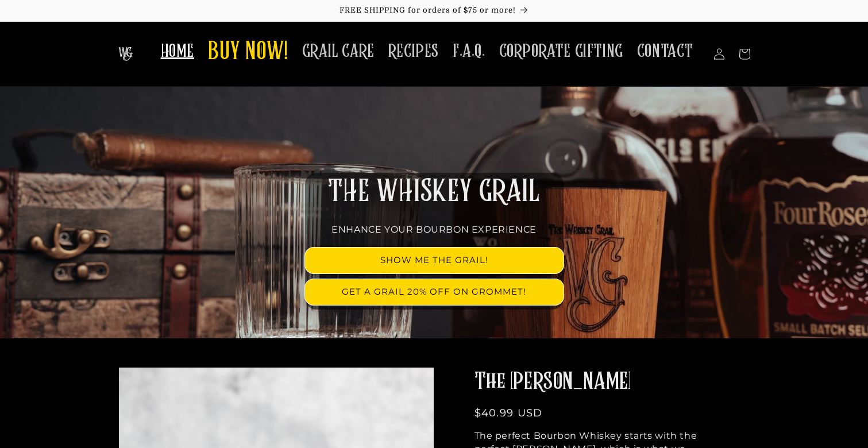 The image size is (868, 448). What do you see at coordinates (178, 51) in the screenshot?
I see `a: HOME` at bounding box center [178, 51].